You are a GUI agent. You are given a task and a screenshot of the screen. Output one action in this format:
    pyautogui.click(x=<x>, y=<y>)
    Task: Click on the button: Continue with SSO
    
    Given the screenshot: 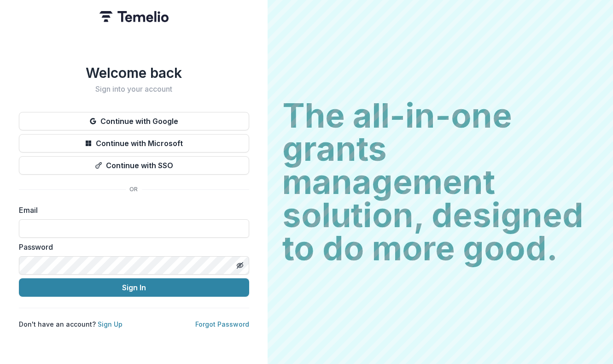 What is the action you would take?
    pyautogui.click(x=134, y=165)
    